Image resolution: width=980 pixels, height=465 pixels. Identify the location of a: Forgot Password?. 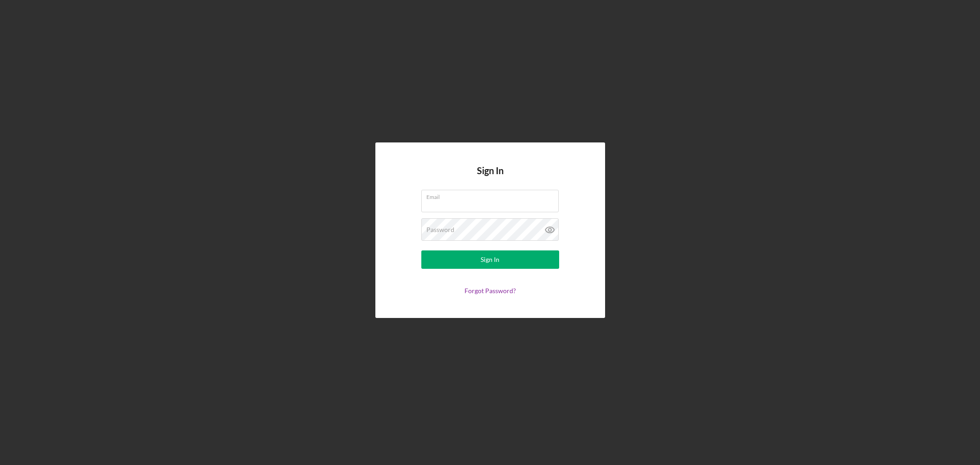
(490, 291).